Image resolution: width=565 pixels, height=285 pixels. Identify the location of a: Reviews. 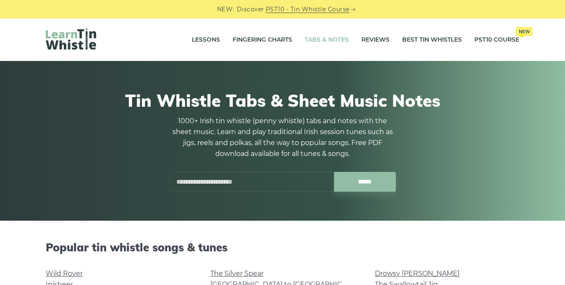
(376, 40).